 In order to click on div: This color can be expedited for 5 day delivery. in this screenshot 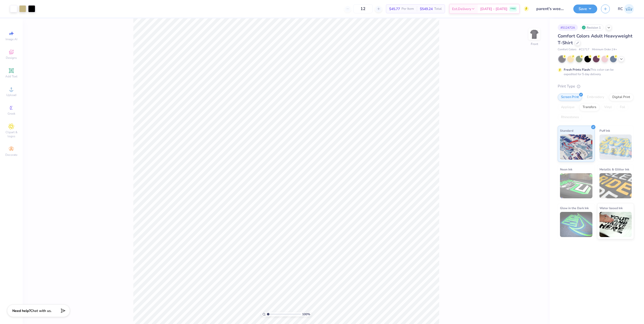, I will do `click(594, 72)`.